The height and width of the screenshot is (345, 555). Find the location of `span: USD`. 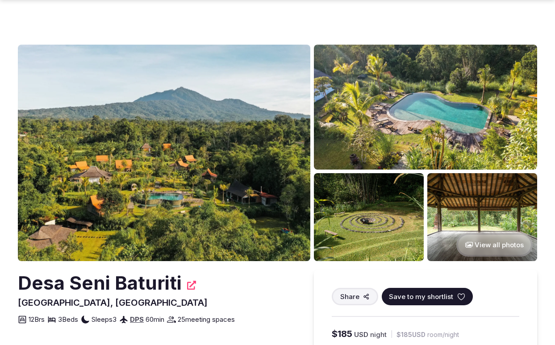

span: USD is located at coordinates (361, 334).